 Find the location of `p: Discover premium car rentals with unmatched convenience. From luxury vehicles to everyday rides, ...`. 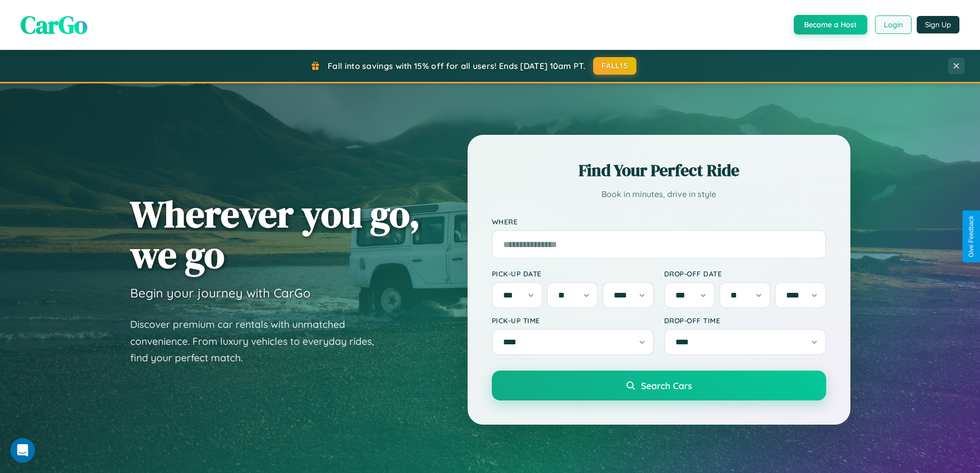

p: Discover premium car rentals with unmatched convenience. From luxury vehicles to everyday rides, ... is located at coordinates (259, 341).